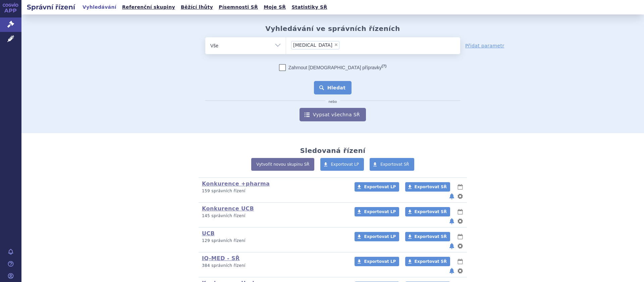 The width and height of the screenshot is (644, 282). What do you see at coordinates (484, 46) in the screenshot?
I see `a: Přidat parametr` at bounding box center [484, 46].